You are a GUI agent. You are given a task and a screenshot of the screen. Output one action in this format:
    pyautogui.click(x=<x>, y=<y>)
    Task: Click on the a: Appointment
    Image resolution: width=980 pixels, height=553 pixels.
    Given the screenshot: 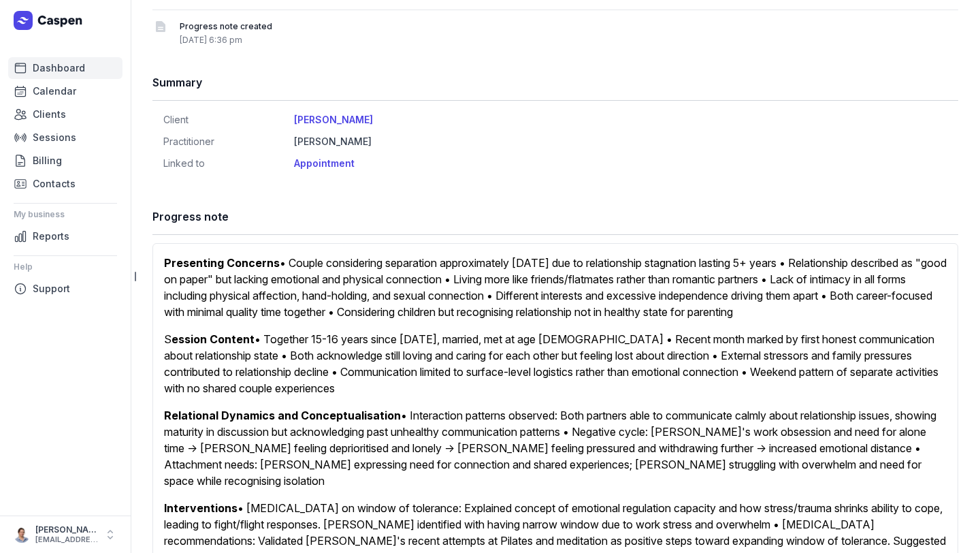 What is the action you would take?
    pyautogui.click(x=324, y=163)
    